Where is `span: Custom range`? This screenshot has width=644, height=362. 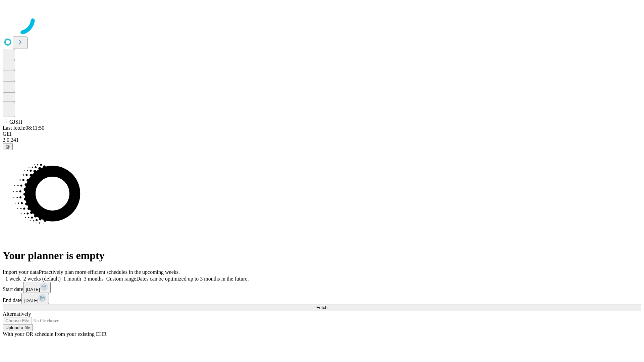
span: Custom range is located at coordinates (121, 278).